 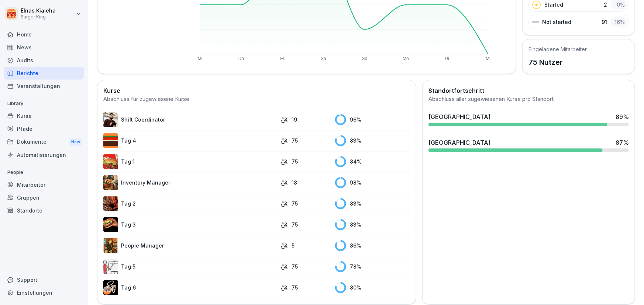 What do you see at coordinates (111, 288) in the screenshot?
I see `img: rvamvowt7cu6mbuhfsogl0h5.png` at bounding box center [111, 288].